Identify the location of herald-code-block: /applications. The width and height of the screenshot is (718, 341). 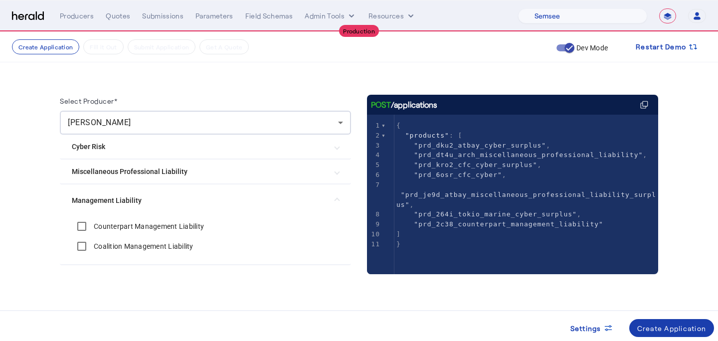
(513, 175).